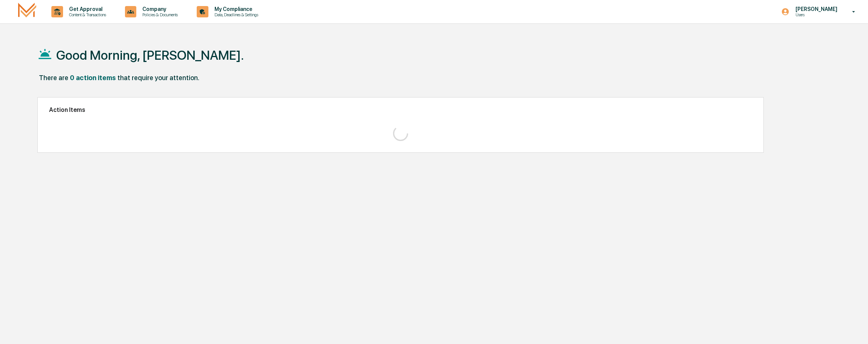  What do you see at coordinates (87, 9) in the screenshot?
I see `p: Get Approval` at bounding box center [87, 9].